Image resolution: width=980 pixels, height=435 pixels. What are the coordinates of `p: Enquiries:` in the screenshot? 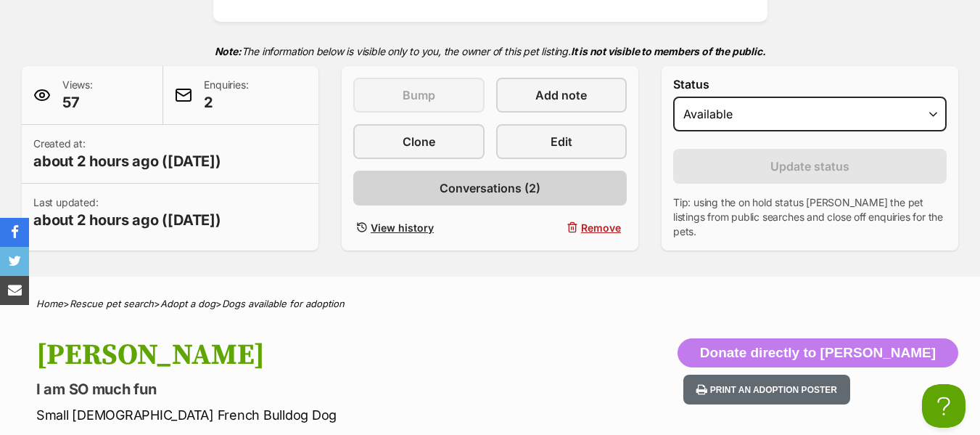 It's located at (225, 95).